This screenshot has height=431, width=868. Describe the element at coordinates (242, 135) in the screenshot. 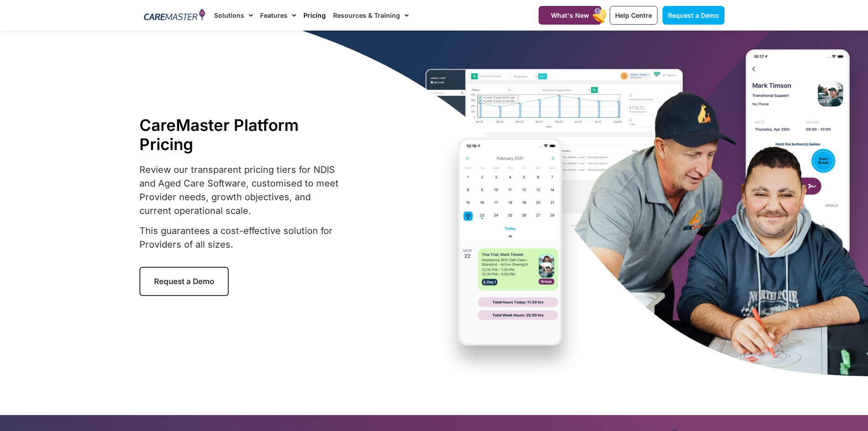

I see `h1: CareMaster Platform Pricing` at that location.